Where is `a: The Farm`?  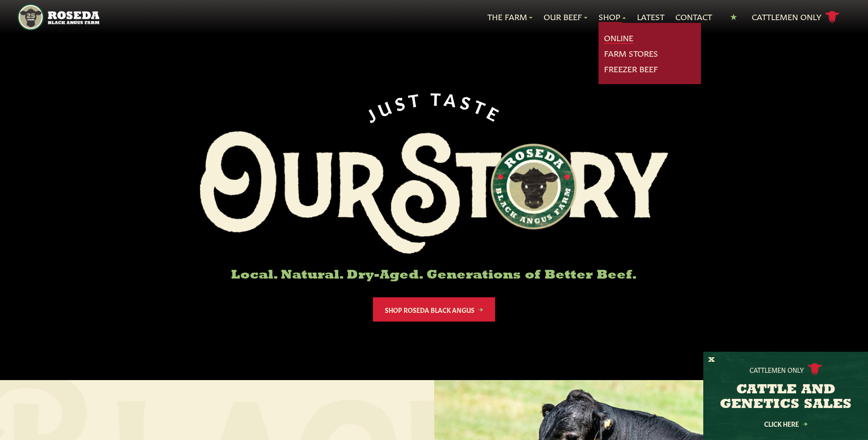 a: The Farm is located at coordinates (509, 17).